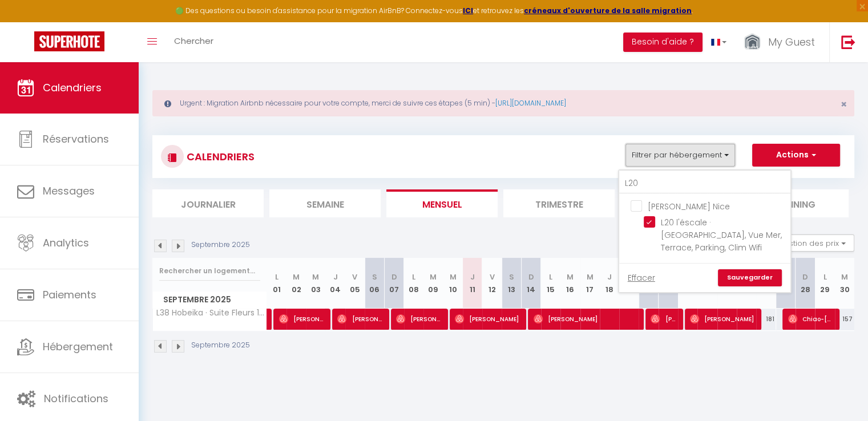  I want to click on th: 09, so click(434, 283).